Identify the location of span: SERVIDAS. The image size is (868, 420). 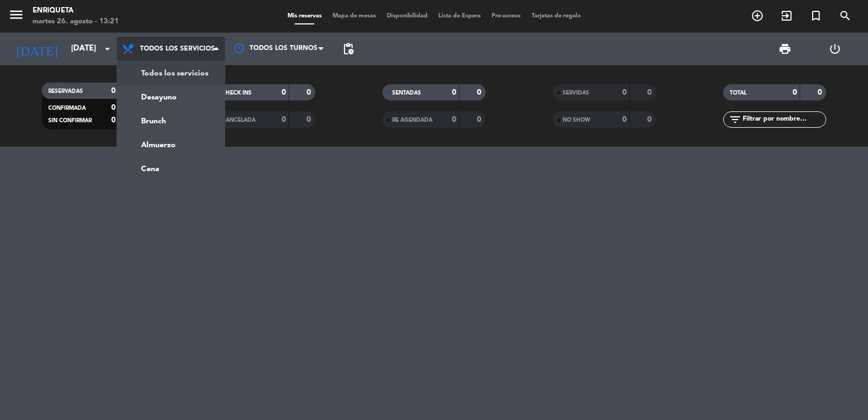
(576, 93).